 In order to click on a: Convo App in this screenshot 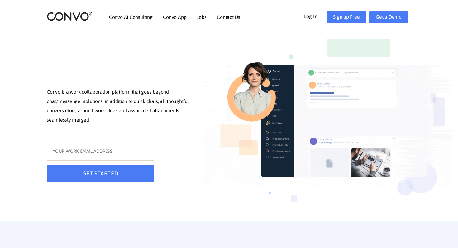, I will do `click(174, 17)`.